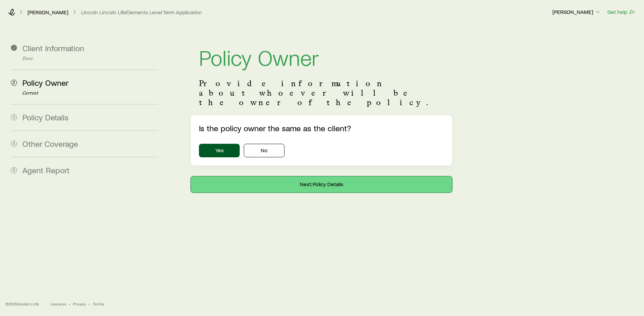  I want to click on p: Is the policy owner the same as the client?, so click(321, 128).